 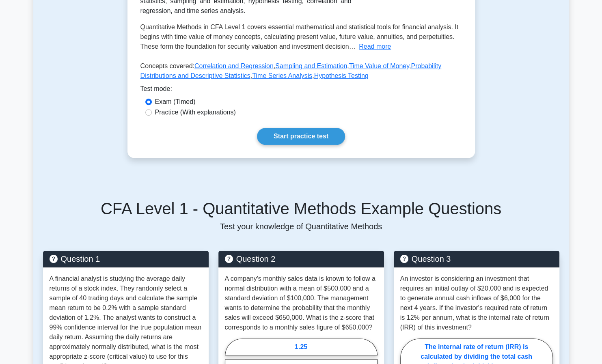 What do you see at coordinates (311, 66) in the screenshot?
I see `a: Sampling and Estimation` at bounding box center [311, 66].